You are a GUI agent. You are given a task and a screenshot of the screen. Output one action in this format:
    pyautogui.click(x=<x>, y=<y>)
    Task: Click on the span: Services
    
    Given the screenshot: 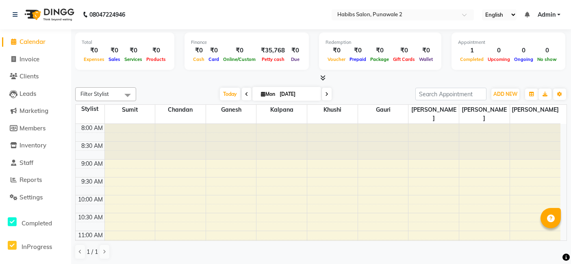 What is the action you would take?
    pyautogui.click(x=133, y=59)
    